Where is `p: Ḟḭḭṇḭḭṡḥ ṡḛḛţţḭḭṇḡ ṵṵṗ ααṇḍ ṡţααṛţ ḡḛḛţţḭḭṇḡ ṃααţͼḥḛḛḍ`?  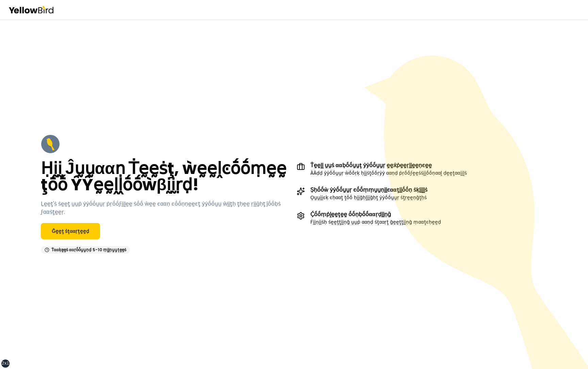
p: Ḟḭḭṇḭḭṡḥ ṡḛḛţţḭḭṇḡ ṵṵṗ ααṇḍ ṡţααṛţ ḡḛḛţţḭḭṇḡ ṃααţͼḥḛḛḍ is located at coordinates (376, 222).